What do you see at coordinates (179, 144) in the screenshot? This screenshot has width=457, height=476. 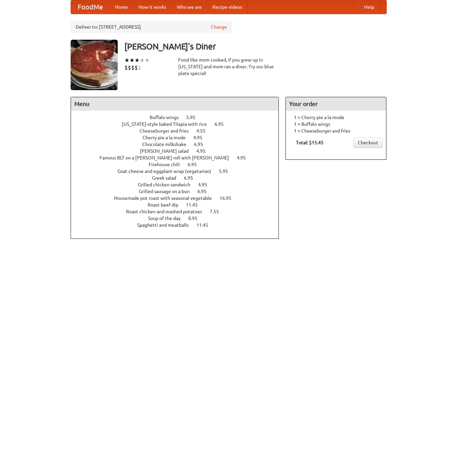 I see `a: Chocolate milkshake 6.95` at bounding box center [179, 144].